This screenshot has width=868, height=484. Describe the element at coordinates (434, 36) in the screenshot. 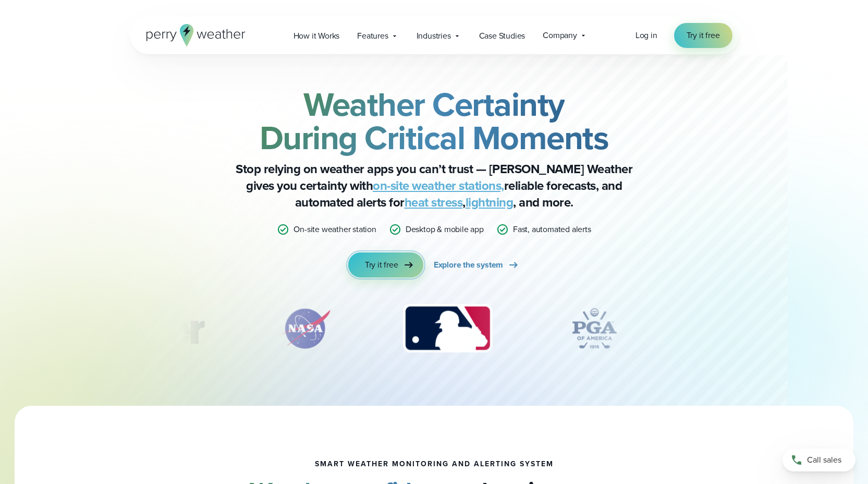

I see `span: Industries` at that location.